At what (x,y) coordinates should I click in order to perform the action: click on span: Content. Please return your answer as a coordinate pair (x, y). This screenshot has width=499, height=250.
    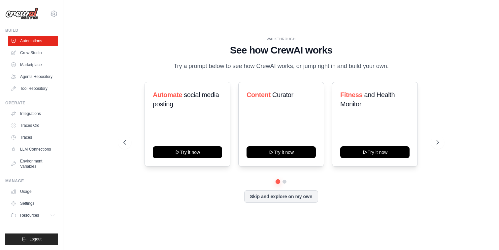
    Looking at the image, I should click on (258, 95).